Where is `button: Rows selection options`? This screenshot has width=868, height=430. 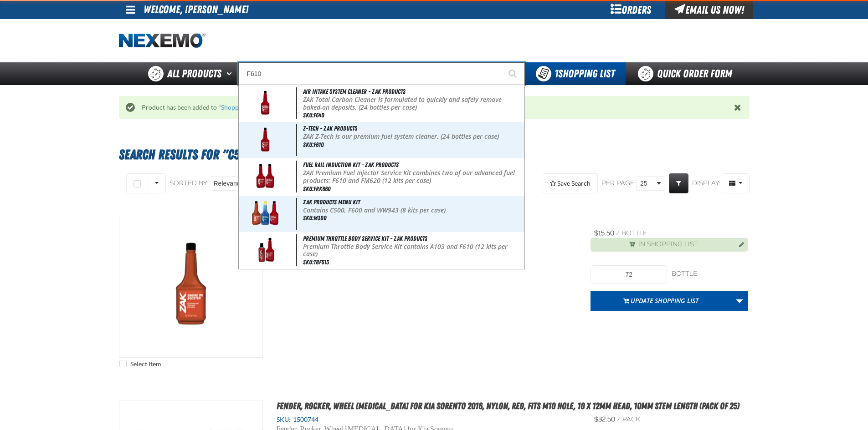
button: Rows selection options is located at coordinates (157, 184).